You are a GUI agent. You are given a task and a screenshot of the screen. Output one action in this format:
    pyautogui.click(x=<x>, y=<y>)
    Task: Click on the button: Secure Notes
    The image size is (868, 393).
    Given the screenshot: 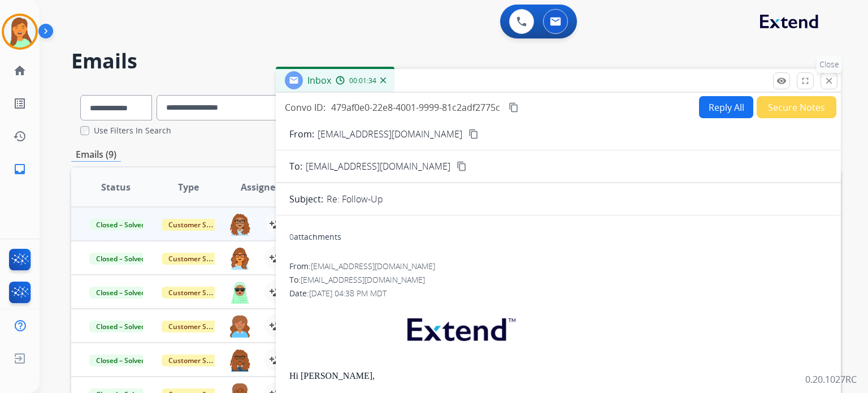 What is the action you would take?
    pyautogui.click(x=796, y=107)
    